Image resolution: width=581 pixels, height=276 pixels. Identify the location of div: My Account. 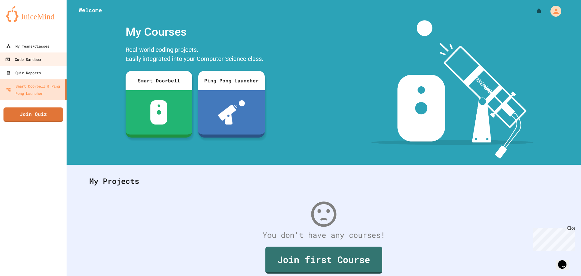
(553, 11).